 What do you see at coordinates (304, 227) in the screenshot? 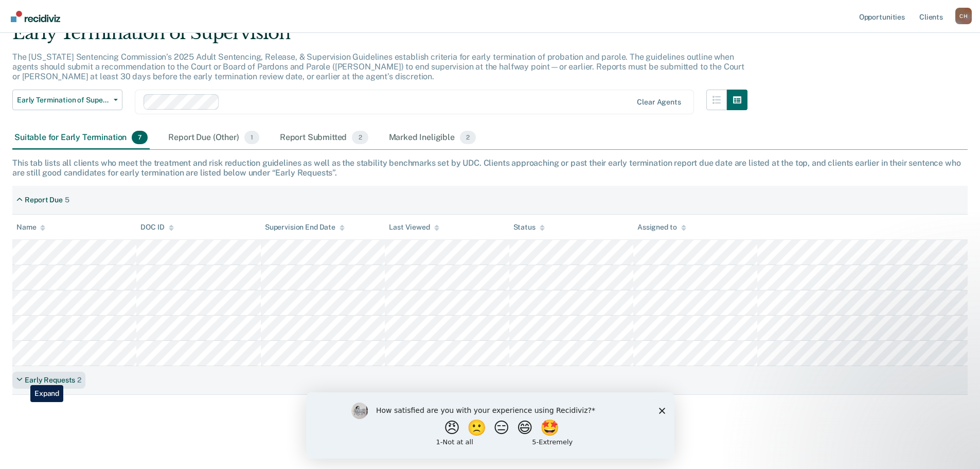
I see `div: Supervision End Date` at bounding box center [304, 227].